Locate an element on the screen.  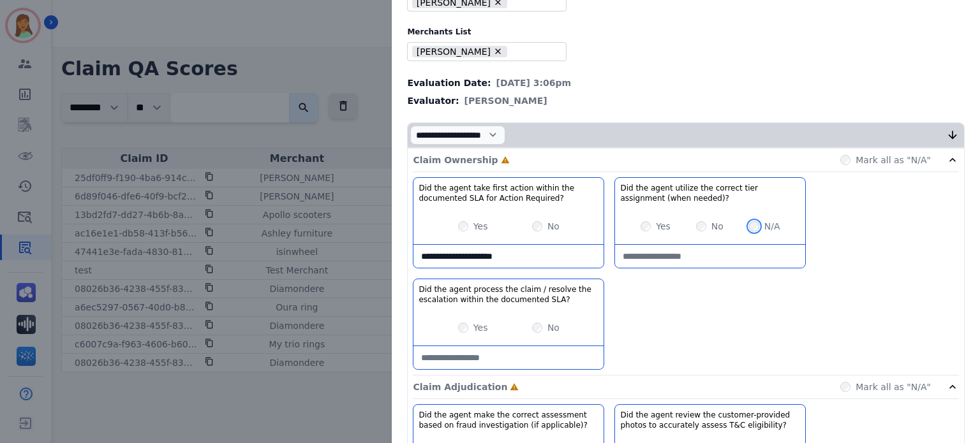
p: Claim Ownership is located at coordinates (455, 160).